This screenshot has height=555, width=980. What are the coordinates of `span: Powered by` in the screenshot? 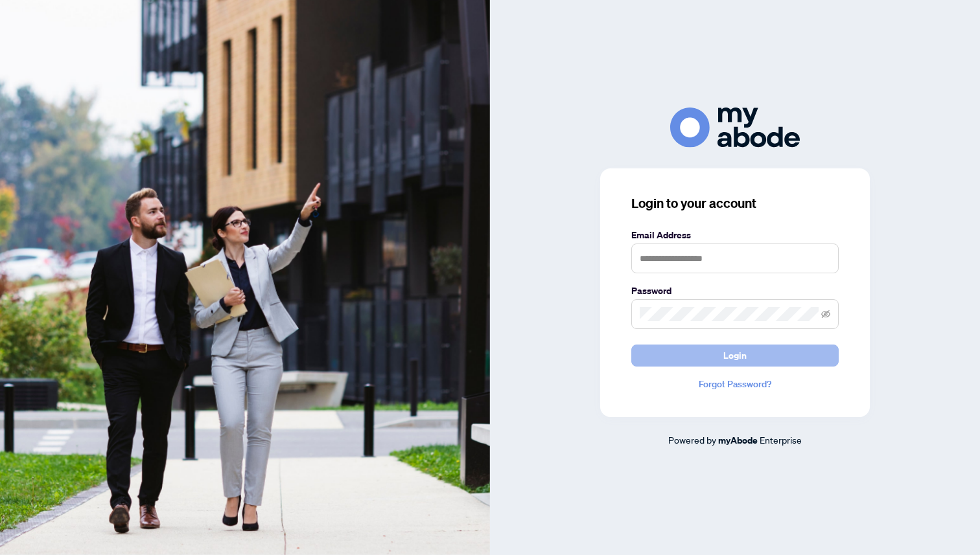 It's located at (692, 440).